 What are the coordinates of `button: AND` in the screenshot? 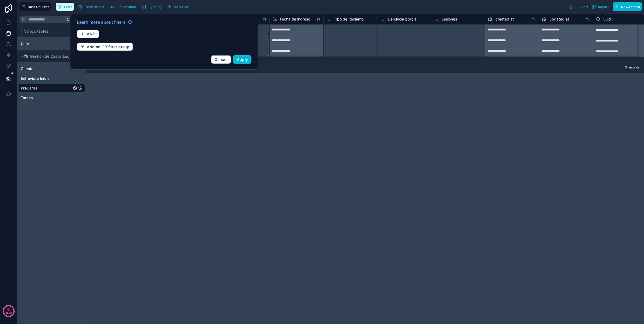 It's located at (88, 34).